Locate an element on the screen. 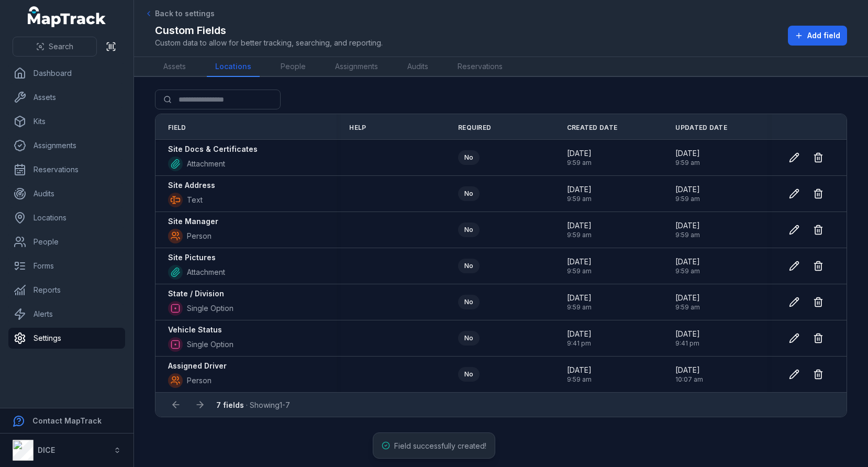 This screenshot has width=868, height=467. span: Add field is located at coordinates (824, 36).